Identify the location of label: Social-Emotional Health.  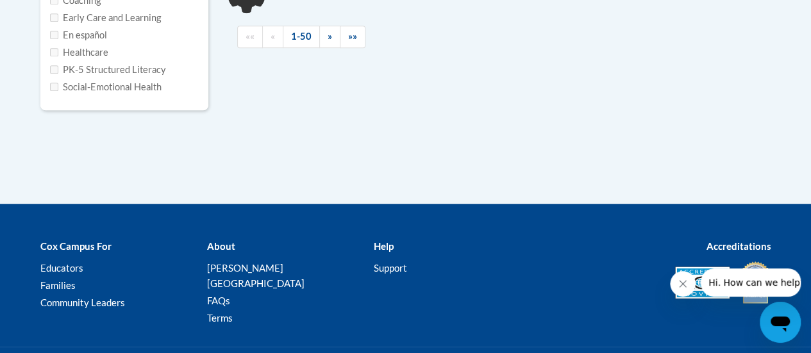
(106, 87).